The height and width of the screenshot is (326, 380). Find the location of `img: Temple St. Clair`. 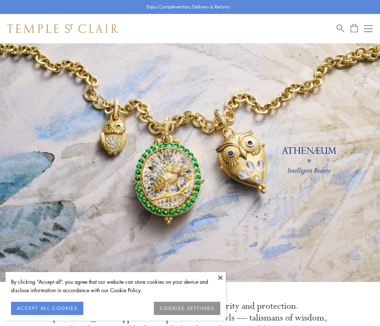

img: Temple St. Clair is located at coordinates (63, 29).